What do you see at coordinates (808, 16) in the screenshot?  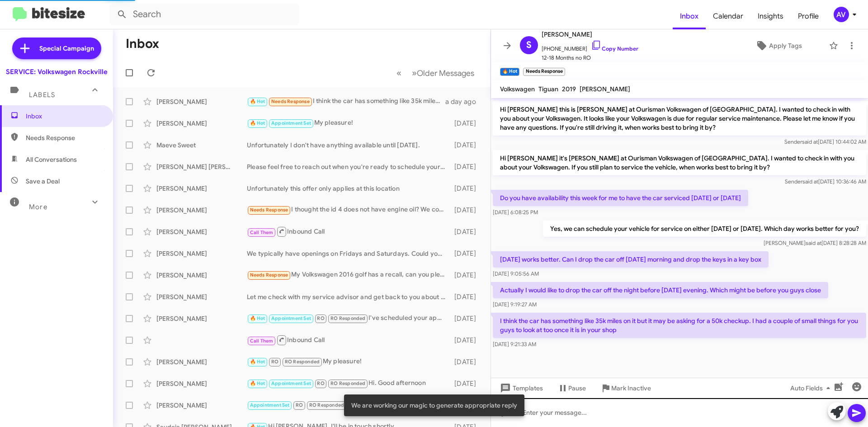 I see `span: Profile` at bounding box center [808, 16].